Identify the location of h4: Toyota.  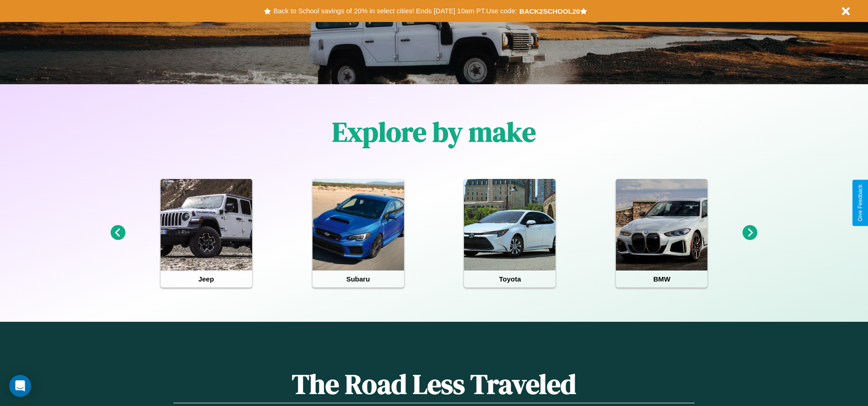
(510, 278).